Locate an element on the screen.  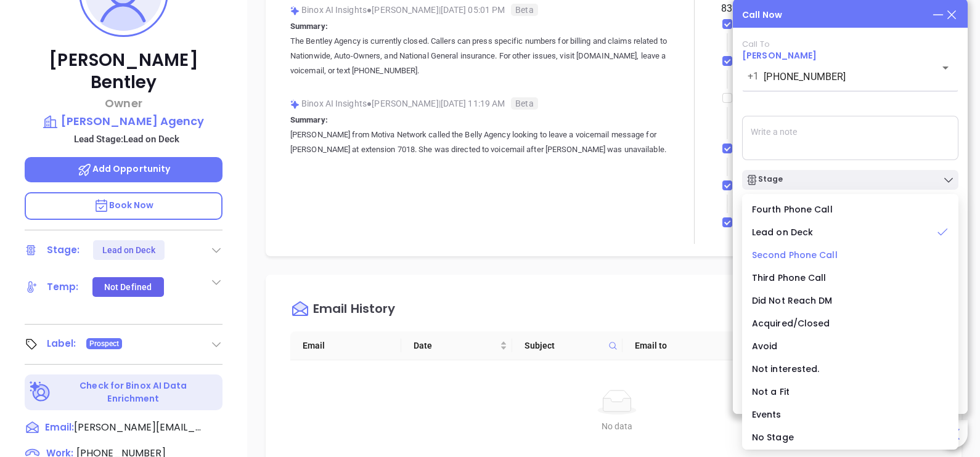
th: Email to is located at coordinates (678, 346).